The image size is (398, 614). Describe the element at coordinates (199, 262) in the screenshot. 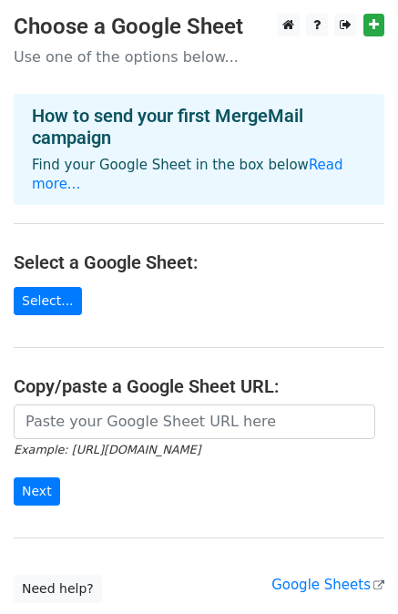

I see `h4: Select a Google Sheet:` at that location.